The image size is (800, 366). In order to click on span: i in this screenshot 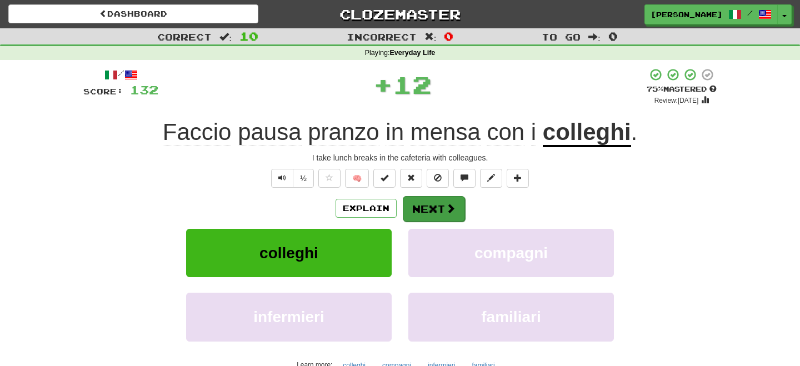, I will do `click(534, 132)`.